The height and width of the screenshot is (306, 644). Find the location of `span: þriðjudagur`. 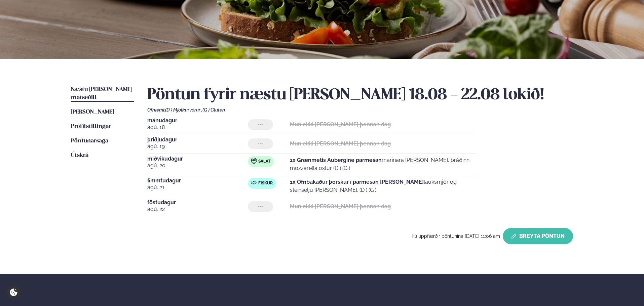

span: þriðjudagur is located at coordinates (197, 140).